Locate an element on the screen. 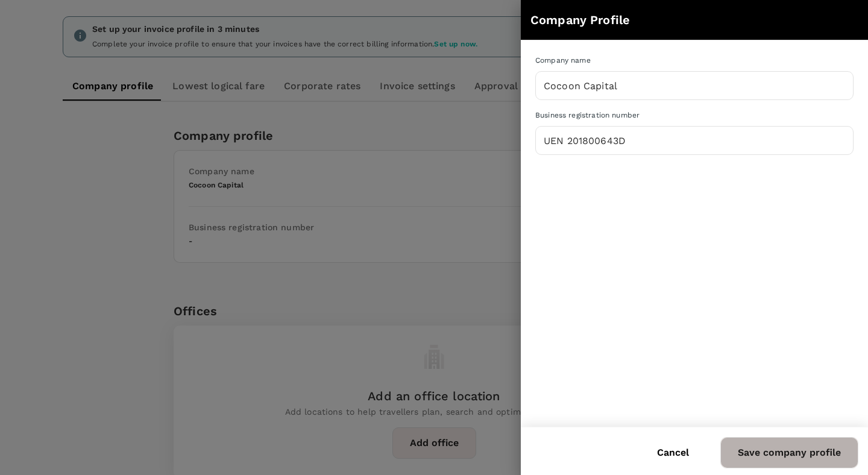 Image resolution: width=868 pixels, height=475 pixels. h6: Company name is located at coordinates (694, 60).